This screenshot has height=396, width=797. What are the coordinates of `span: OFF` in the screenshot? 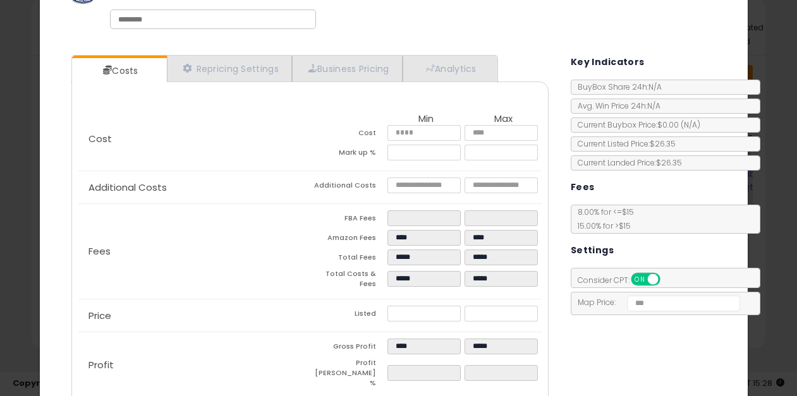 It's located at (668, 280).